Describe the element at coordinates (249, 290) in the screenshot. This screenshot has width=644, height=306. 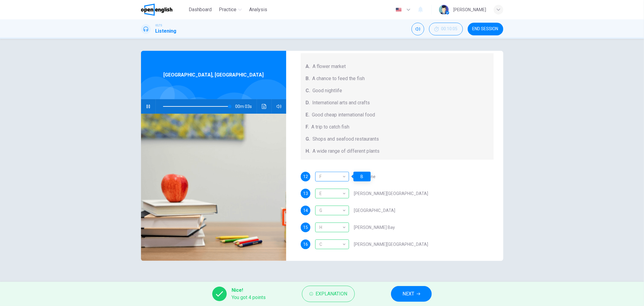
I see `span: Nice!` at that location.